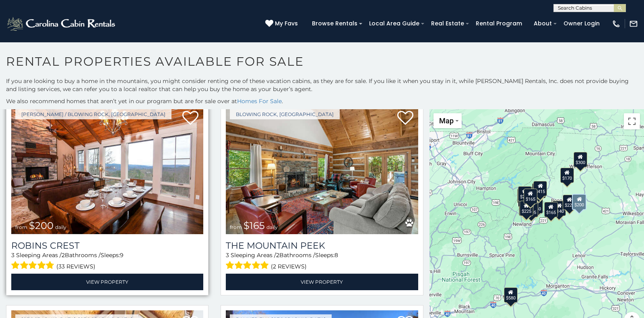 This screenshot has height=318, width=644. I want to click on a: Rental Program, so click(499, 23).